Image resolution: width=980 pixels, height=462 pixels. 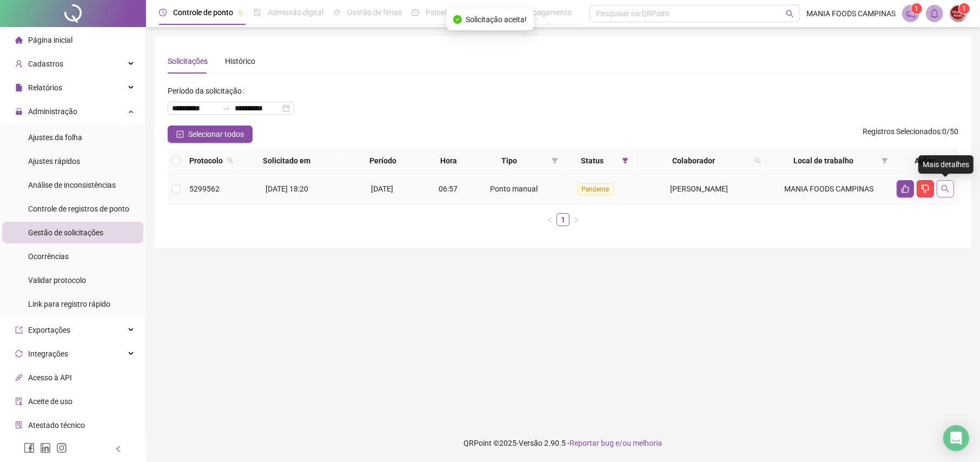 What do you see at coordinates (257, 12) in the screenshot?
I see `span: file-done` at bounding box center [257, 12].